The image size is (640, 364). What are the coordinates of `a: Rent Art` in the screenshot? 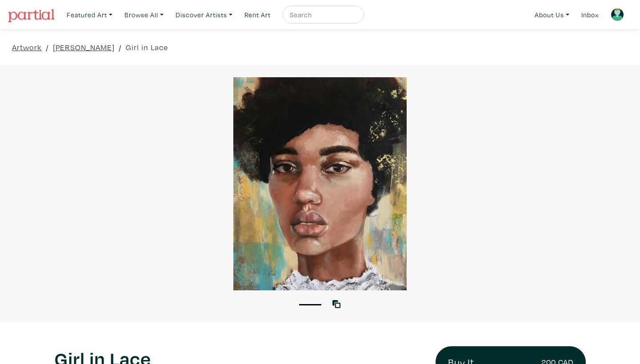 It's located at (257, 15).